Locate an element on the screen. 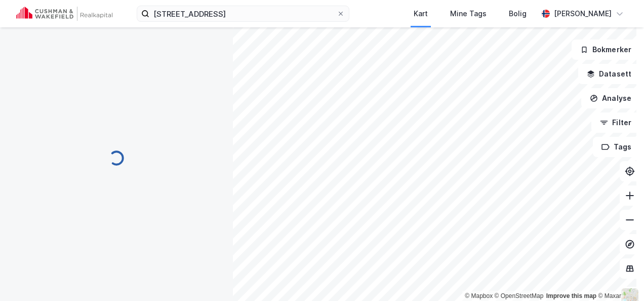 The image size is (644, 301). input: Søk på adresse, matrikkel, gårdeiere, leietakere eller personer is located at coordinates (243, 14).